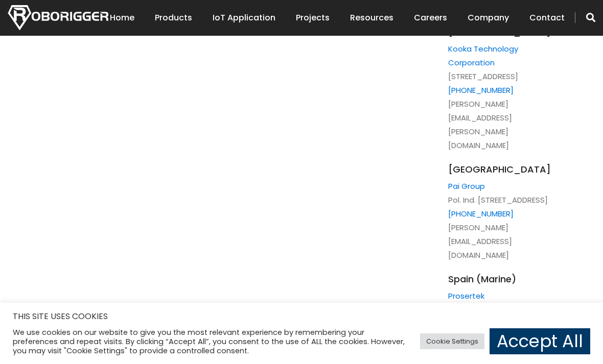 This screenshot has width=603, height=364. Describe the element at coordinates (431, 18) in the screenshot. I see `a: Careers` at that location.